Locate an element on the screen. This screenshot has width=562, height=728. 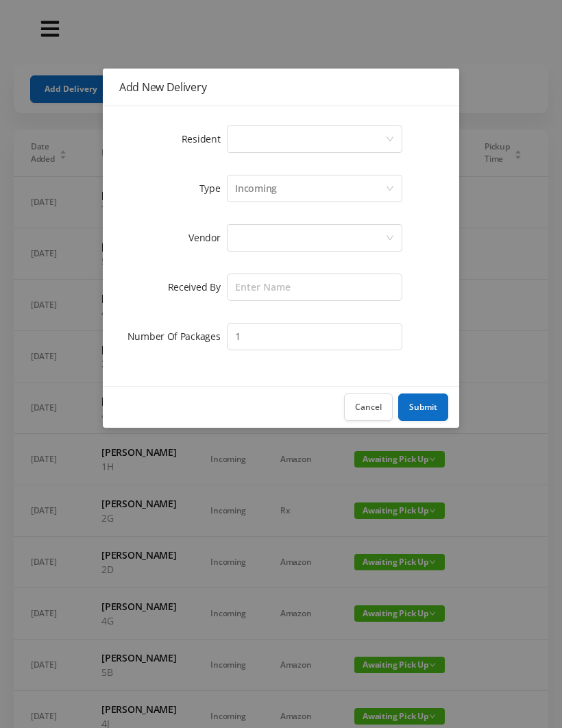
label: Number Of Packages is located at coordinates (178, 336).